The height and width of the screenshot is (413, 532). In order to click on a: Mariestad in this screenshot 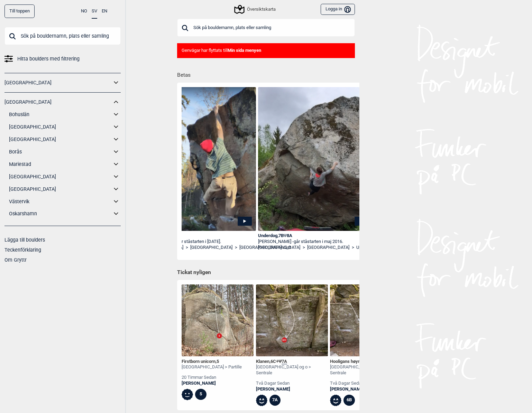, I will do `click(60, 164)`.